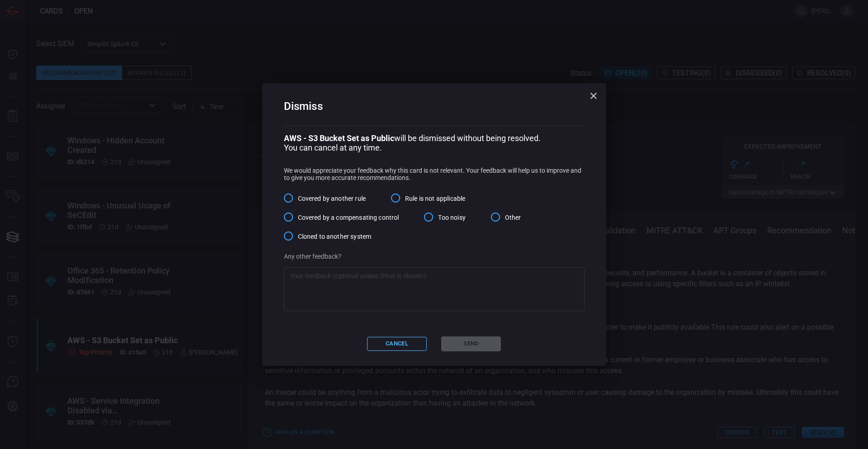 The height and width of the screenshot is (449, 868). I want to click on span: Cloned to another system, so click(334, 237).